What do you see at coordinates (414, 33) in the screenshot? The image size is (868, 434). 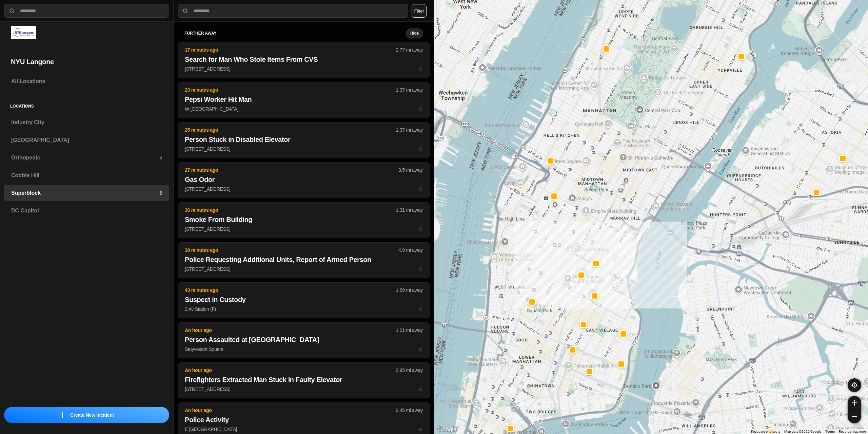 I see `small: Hide` at bounding box center [414, 33].